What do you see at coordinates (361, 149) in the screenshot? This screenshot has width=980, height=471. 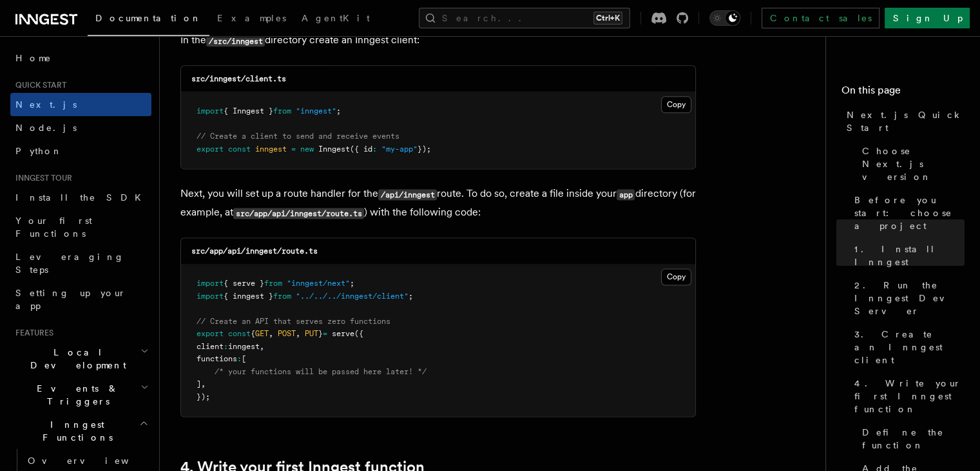 I see `span: ({ id` at bounding box center [361, 149].